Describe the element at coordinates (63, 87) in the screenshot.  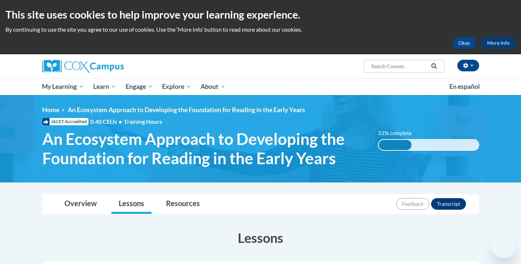
I see `a: My Learning` at that location.